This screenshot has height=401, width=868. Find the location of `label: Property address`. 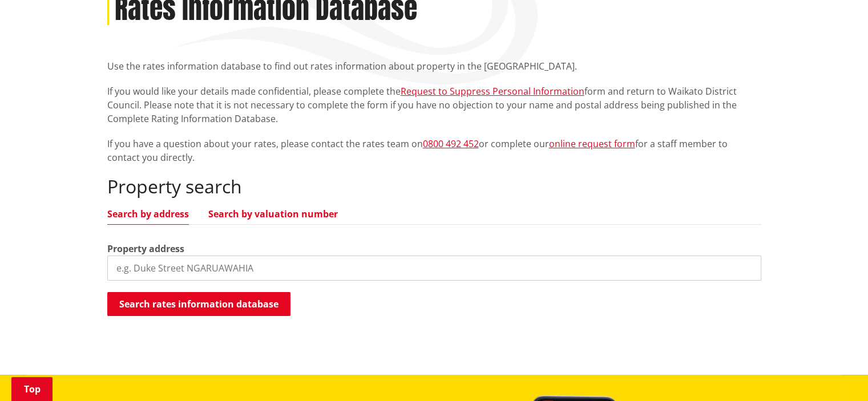

label: Property address is located at coordinates (145, 249).